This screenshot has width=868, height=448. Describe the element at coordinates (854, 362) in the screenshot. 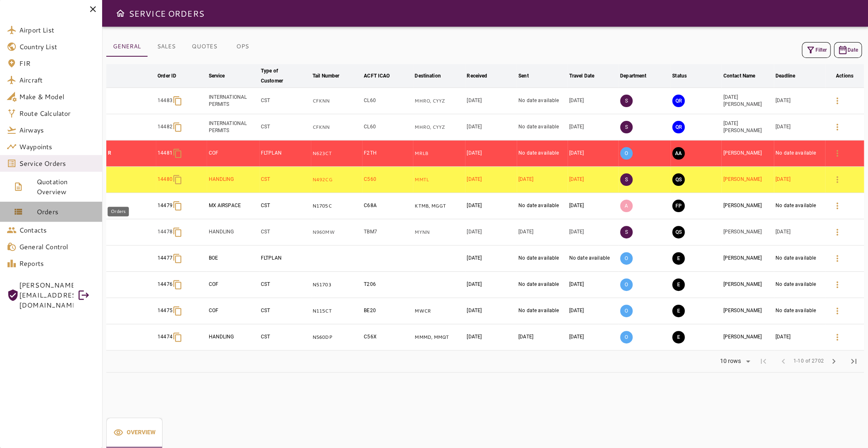

I see `span: Last Page` at that location.